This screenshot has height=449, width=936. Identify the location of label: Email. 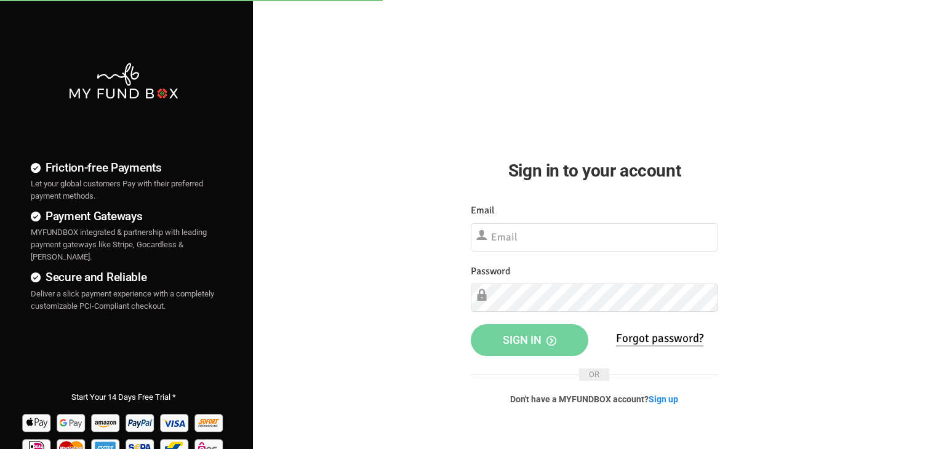
(482, 210).